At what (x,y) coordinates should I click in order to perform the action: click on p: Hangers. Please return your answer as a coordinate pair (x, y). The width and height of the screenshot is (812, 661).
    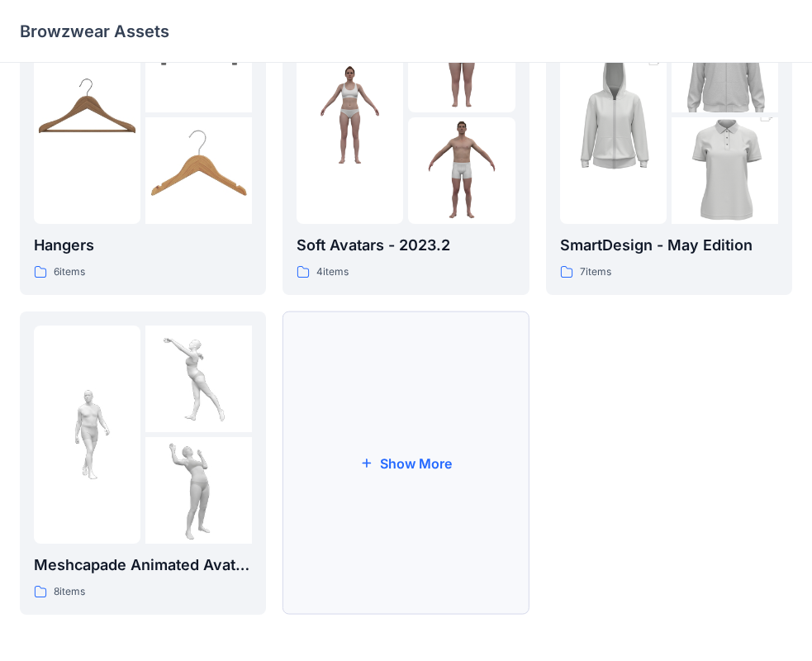
    Looking at the image, I should click on (143, 245).